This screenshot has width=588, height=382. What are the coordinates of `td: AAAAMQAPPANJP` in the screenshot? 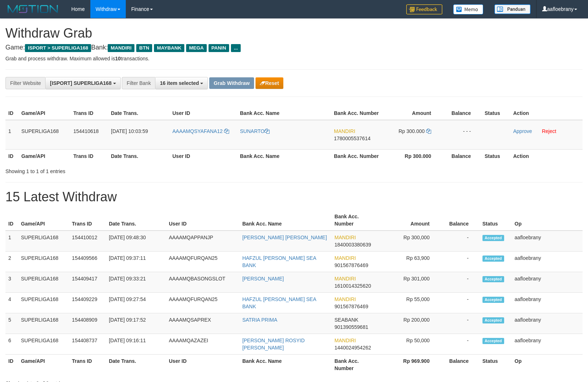 It's located at (203, 241).